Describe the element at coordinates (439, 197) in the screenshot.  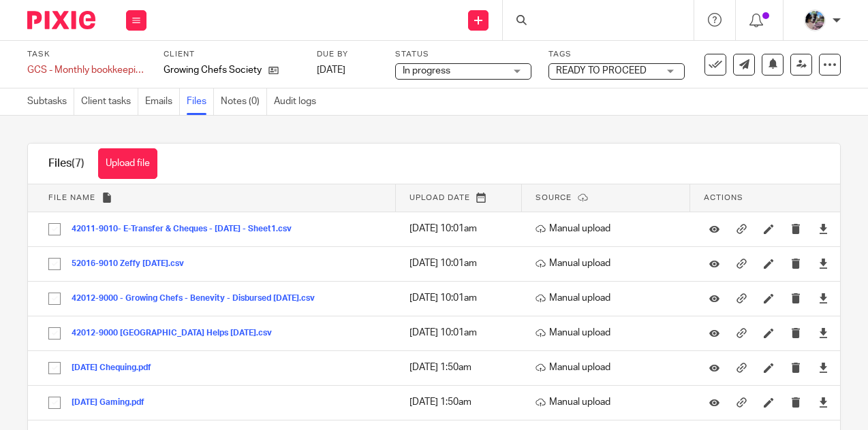
I see `span: Upload date` at that location.